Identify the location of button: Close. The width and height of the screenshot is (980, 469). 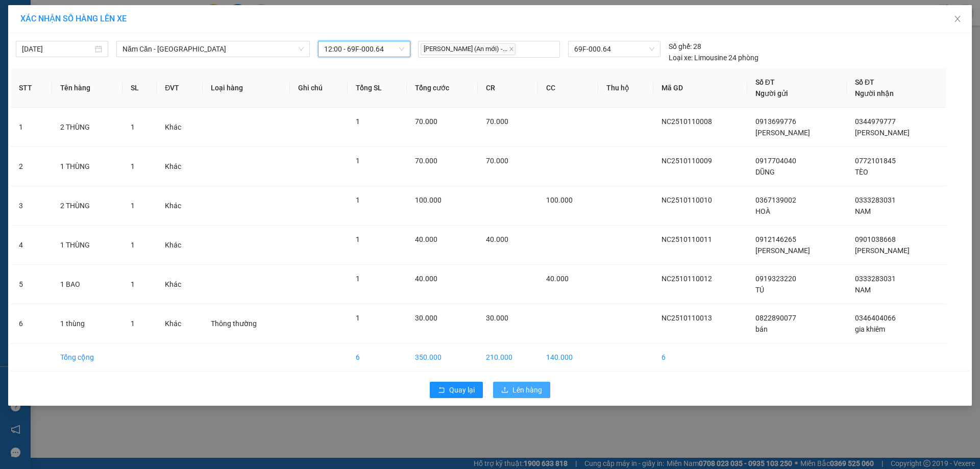
(958, 19).